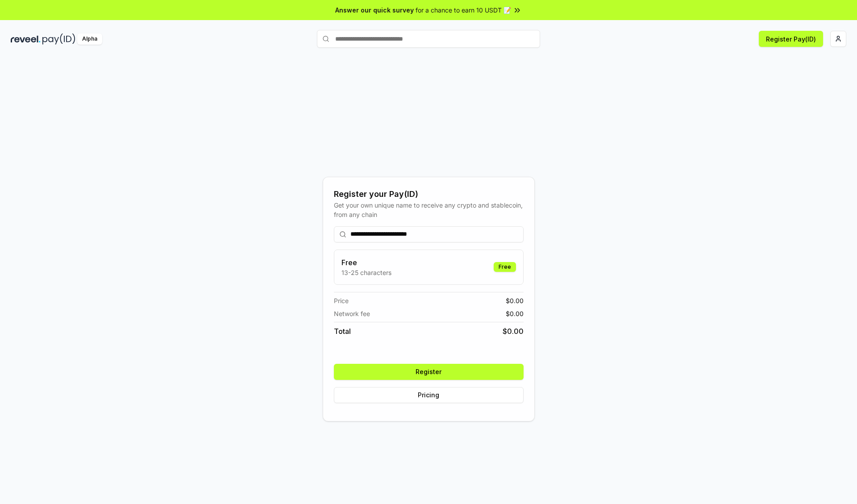 The height and width of the screenshot is (504, 857). Describe the element at coordinates (90, 39) in the screenshot. I see `div: Alpha` at that location.